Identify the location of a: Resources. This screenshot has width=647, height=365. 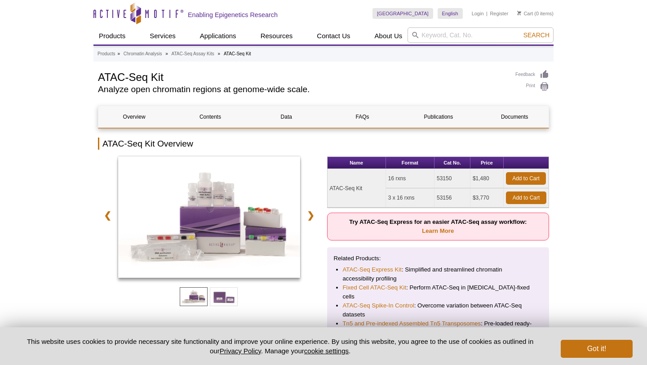
(277, 36).